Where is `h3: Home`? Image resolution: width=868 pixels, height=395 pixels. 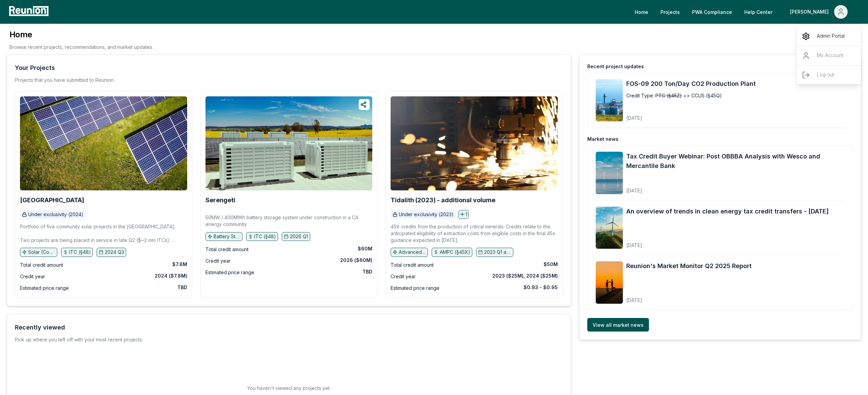 h3: Home is located at coordinates (81, 35).